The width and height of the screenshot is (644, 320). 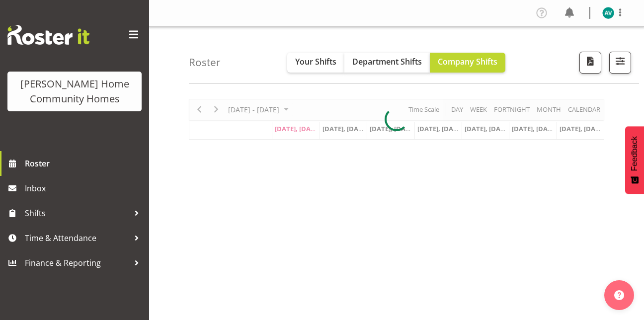 What do you see at coordinates (634, 160) in the screenshot?
I see `button: Feedback - Show survey` at bounding box center [634, 160].